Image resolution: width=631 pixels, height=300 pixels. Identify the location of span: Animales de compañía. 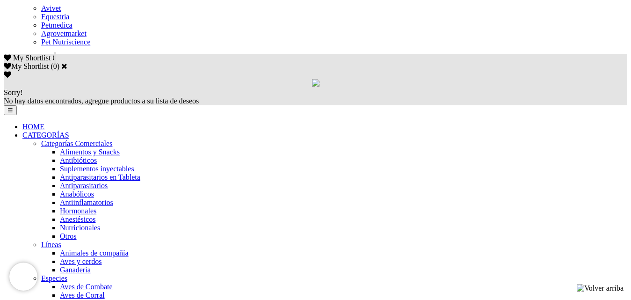
(94, 253).